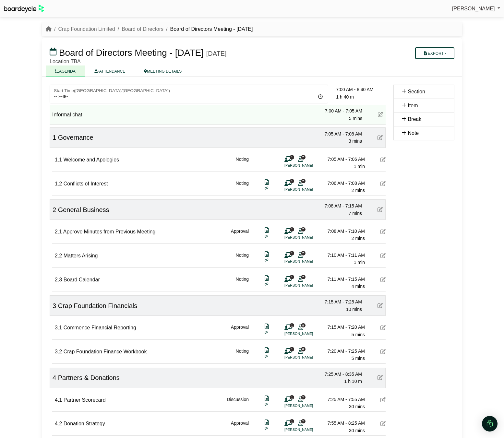 This screenshot has height=438, width=504. What do you see at coordinates (339, 134) in the screenshot?
I see `div: 7:05 AM - 7:08 AM` at bounding box center [339, 134].